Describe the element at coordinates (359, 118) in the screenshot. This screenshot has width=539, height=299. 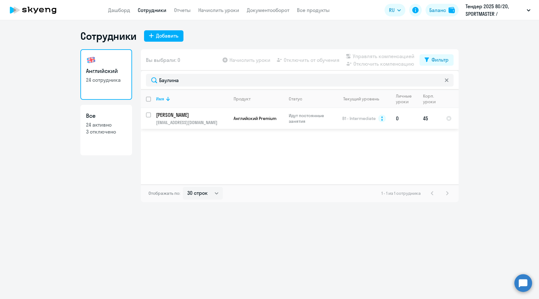
I see `span: B1 - Intermediate` at that location.